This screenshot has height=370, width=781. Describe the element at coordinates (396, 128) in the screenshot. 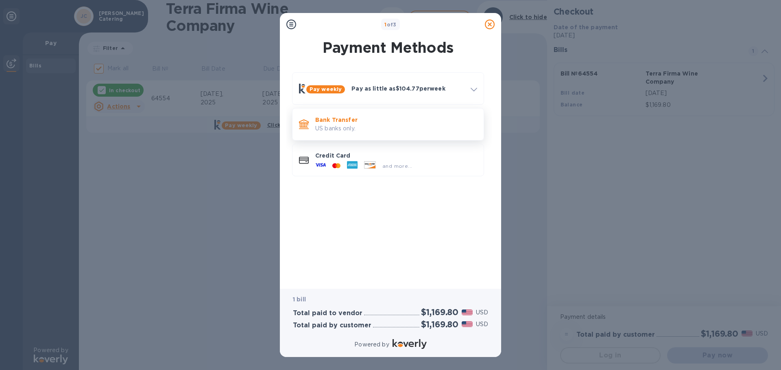

I see `p: US banks only.` at that location.